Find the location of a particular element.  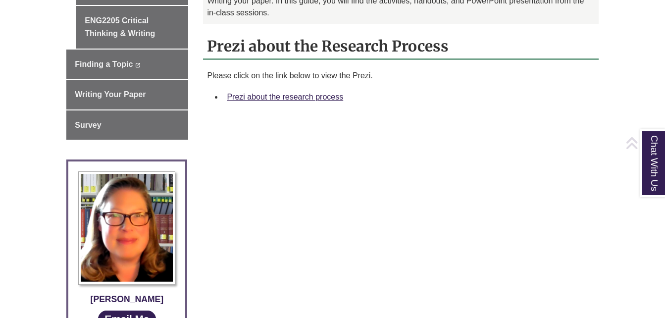

span: Writing Your Paper is located at coordinates (110, 94).